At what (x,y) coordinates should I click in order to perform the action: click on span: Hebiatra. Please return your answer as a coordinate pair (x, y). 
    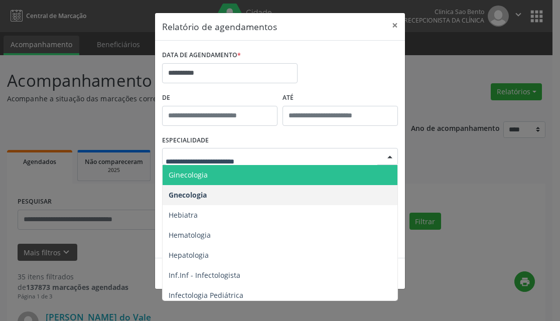
    Looking at the image, I should click on (183, 215).